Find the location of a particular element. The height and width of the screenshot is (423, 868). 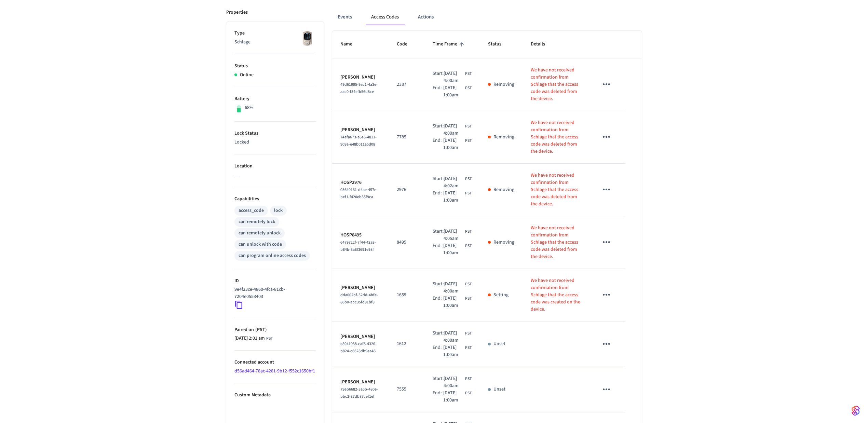

p: HOSP2976 is located at coordinates (360, 182).